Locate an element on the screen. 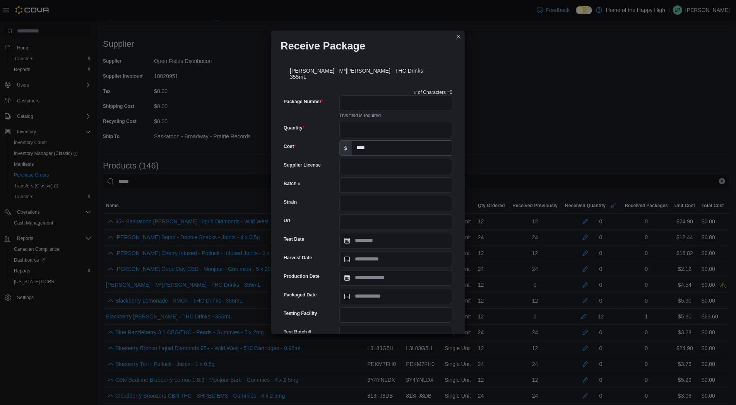  label: Cost is located at coordinates (289, 147).